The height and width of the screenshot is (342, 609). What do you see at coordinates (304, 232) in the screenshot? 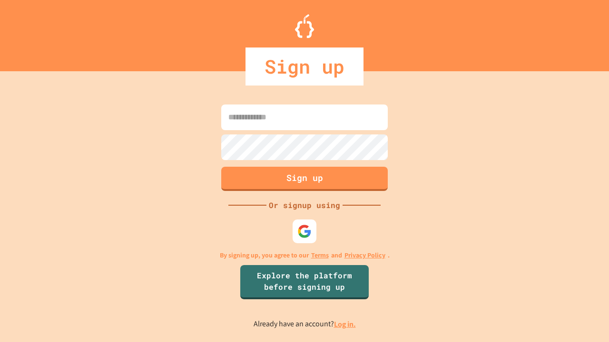
I see `img: google-icon.svg` at bounding box center [304, 232].